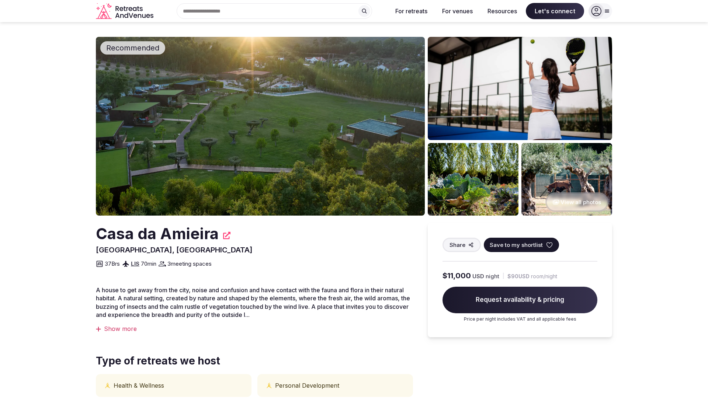 Image resolution: width=708 pixels, height=398 pixels. I want to click on a: Visit the homepage, so click(125, 11).